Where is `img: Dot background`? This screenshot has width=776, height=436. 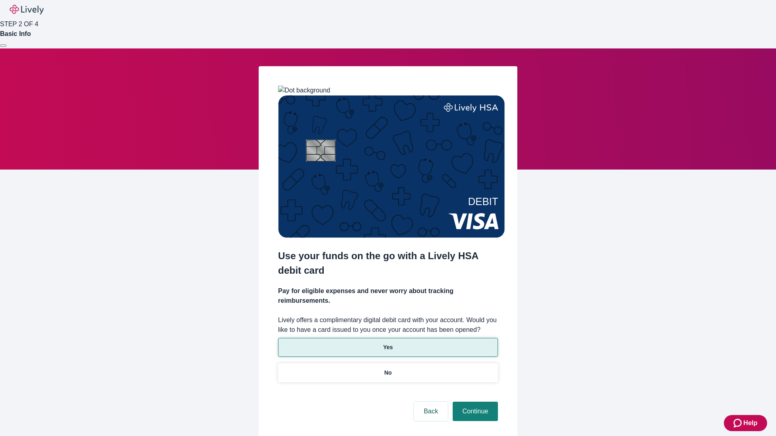
img: Dot background is located at coordinates (304, 90).